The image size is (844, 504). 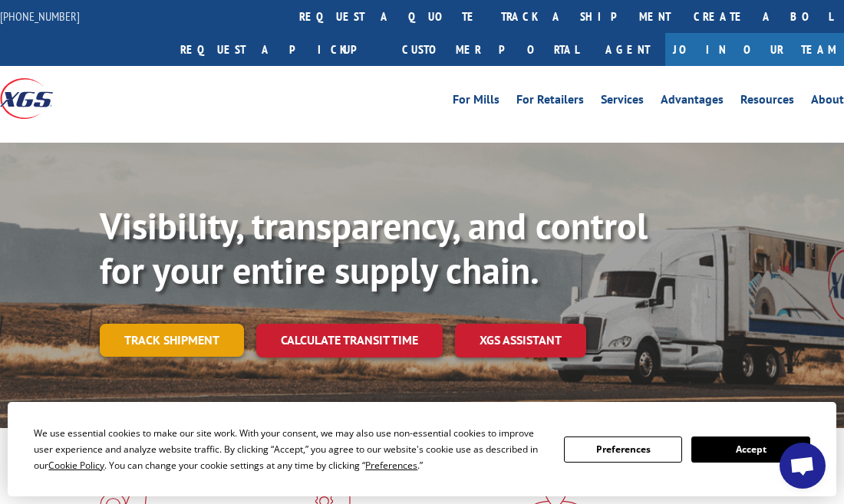 What do you see at coordinates (802, 465) in the screenshot?
I see `div: Open chat` at bounding box center [802, 465].